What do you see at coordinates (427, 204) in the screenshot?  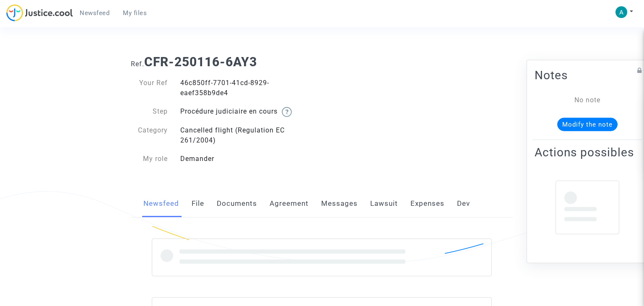 I see `a: Expenses` at bounding box center [427, 204].